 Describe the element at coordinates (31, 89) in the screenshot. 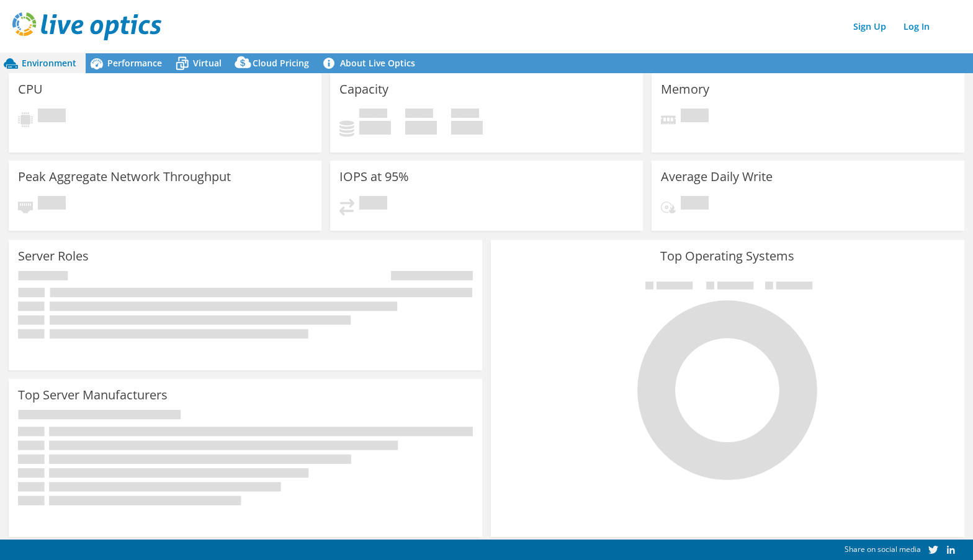

I see `h3: CPU` at that location.